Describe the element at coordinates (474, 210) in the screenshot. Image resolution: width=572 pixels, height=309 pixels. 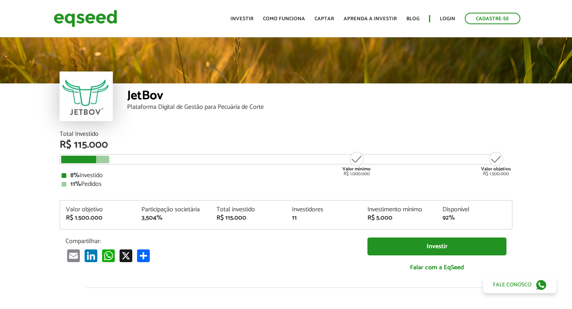
I see `div: Disponível` at that location.